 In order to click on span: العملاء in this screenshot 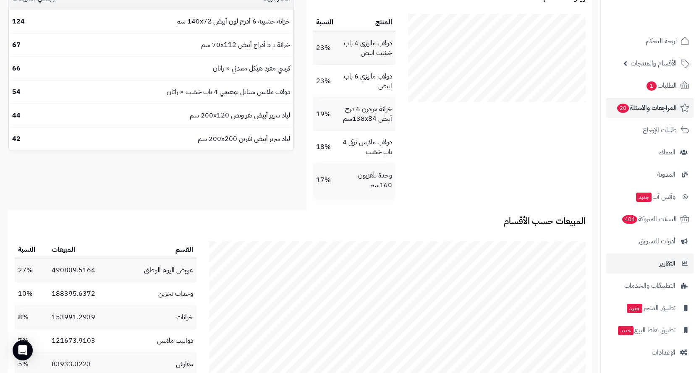, I will do `click(668, 153)`.